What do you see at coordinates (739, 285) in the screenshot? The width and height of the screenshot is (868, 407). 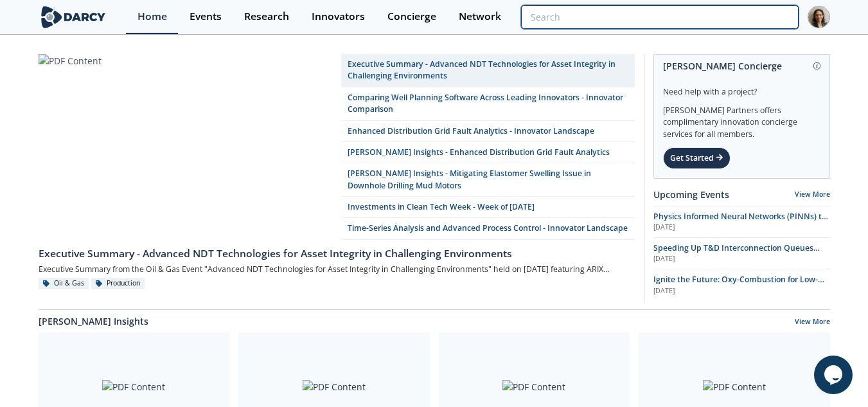 I see `span: Ignite the Future: Oxy-Combustion for Low-Carbon Power` at bounding box center [739, 285].